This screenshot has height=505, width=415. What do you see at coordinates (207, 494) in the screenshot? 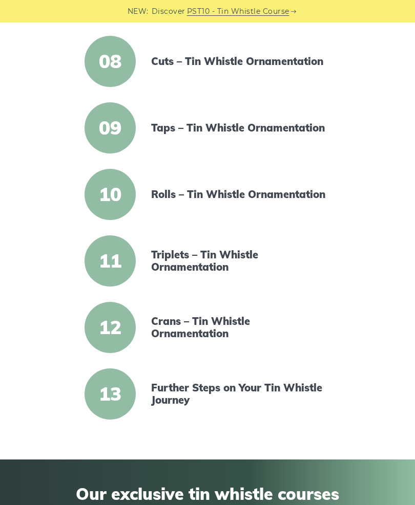
I see `span: Our exclusive tin whistle courses` at bounding box center [207, 494].